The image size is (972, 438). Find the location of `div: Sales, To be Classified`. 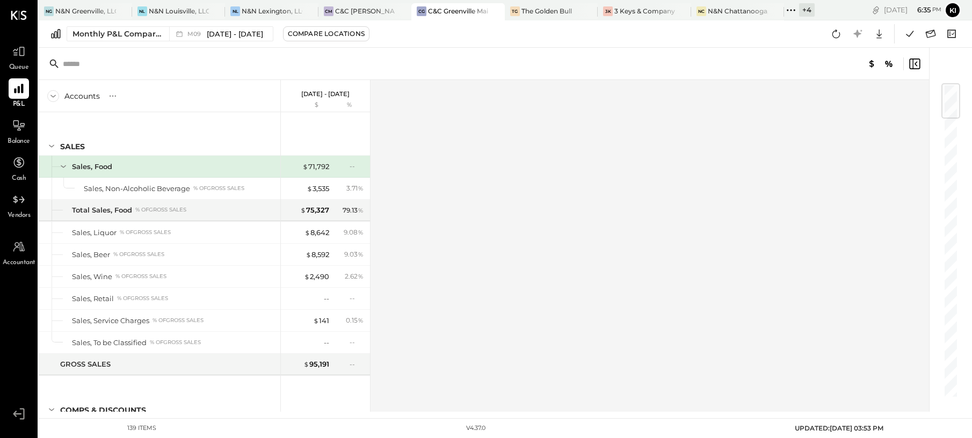

div: Sales, To be Classified is located at coordinates (109, 342).